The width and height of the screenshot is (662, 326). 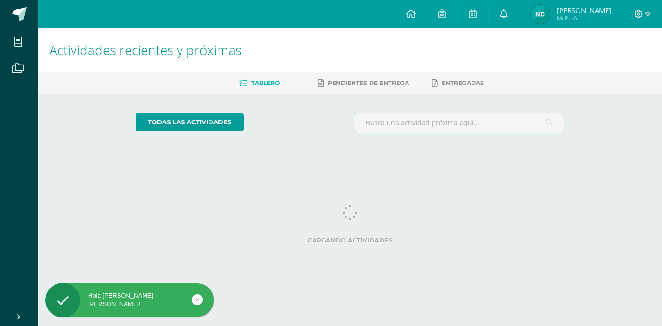 What do you see at coordinates (259, 83) in the screenshot?
I see `a: Tablero` at bounding box center [259, 83].